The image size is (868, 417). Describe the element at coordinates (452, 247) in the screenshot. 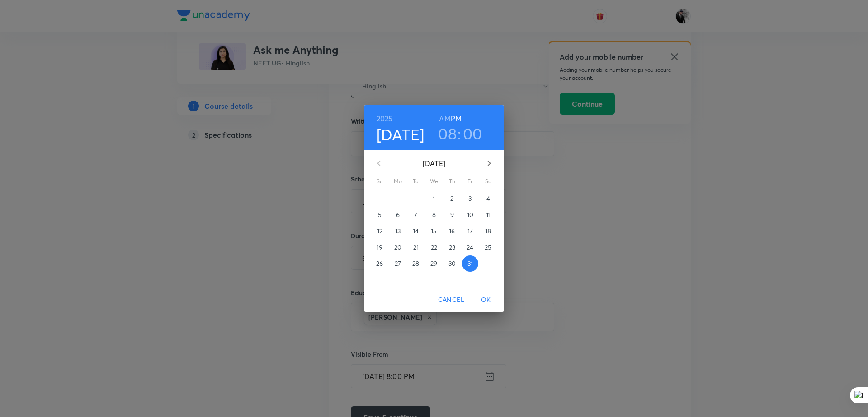

I see `p: 23` at that location.